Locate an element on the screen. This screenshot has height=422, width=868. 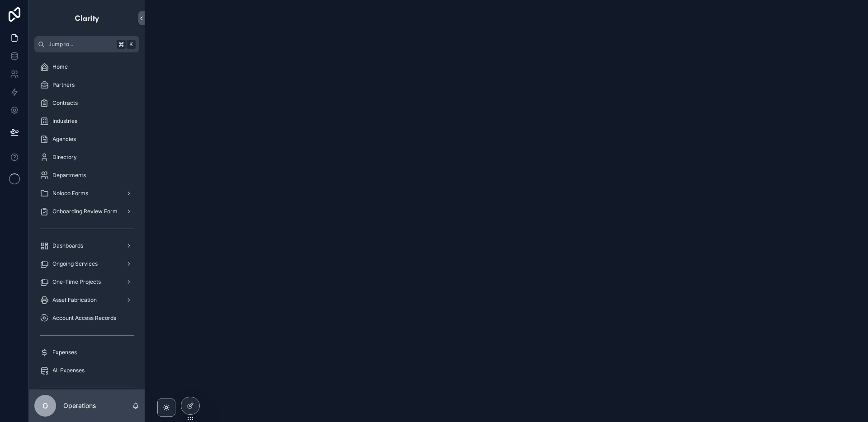
span: Jump to... is located at coordinates (81, 44).